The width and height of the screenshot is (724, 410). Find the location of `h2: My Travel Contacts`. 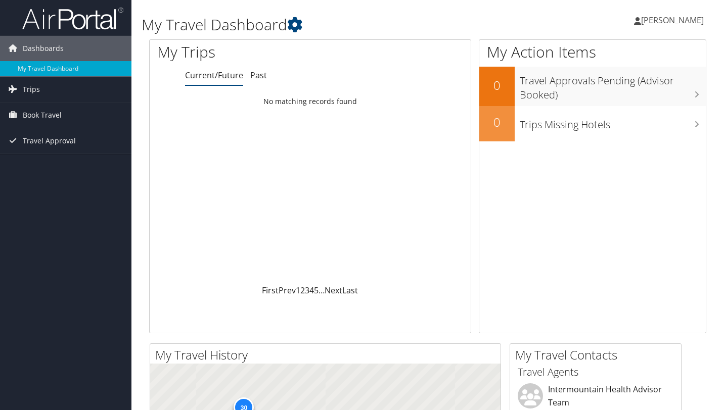

h2: My Travel Contacts is located at coordinates (598, 355).